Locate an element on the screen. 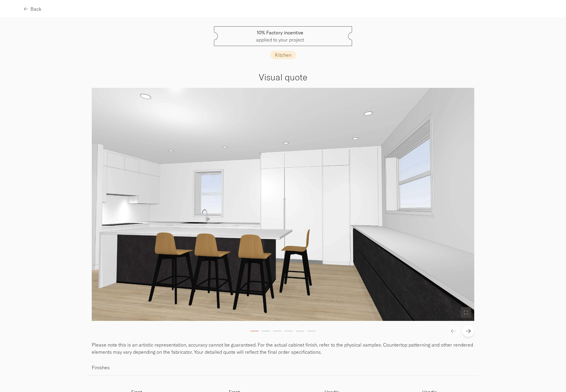  img: user-files%2Fuser%7Ccknrnst8l4538052v46huem4umy%2Fprojects%2Fclmqlfkuq01iga40sp4cgmzvx%2FRev%203_... is located at coordinates (281, 205).